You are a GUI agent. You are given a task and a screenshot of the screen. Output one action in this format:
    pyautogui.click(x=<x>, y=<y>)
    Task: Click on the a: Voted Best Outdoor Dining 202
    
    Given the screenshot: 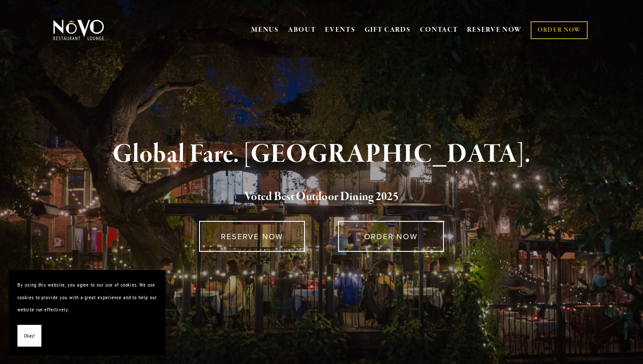 What is the action you would take?
    pyautogui.click(x=318, y=197)
    